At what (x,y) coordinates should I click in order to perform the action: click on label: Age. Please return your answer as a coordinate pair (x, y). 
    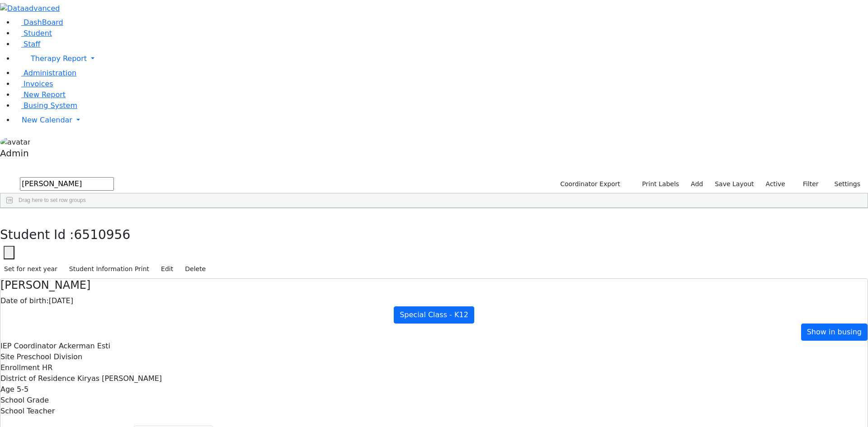
    Looking at the image, I should click on (7, 390).